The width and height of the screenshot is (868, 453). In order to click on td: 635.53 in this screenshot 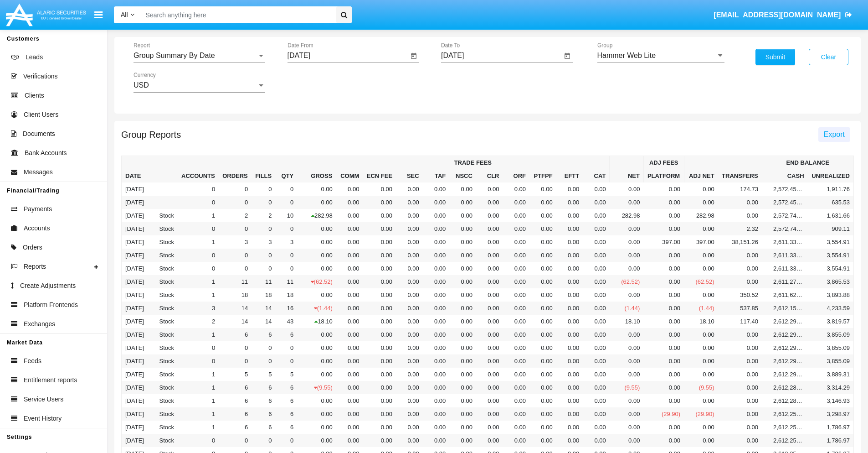, I will do `click(831, 202)`.